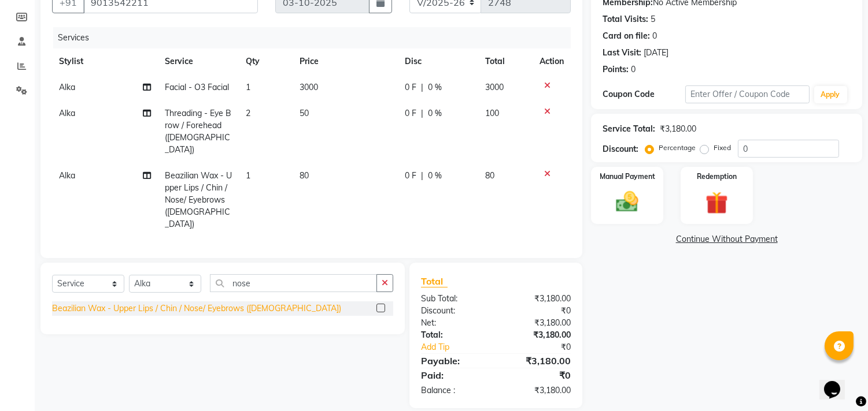 This screenshot has height=411, width=868. What do you see at coordinates (722, 148) in the screenshot?
I see `label: Fixed` at bounding box center [722, 148].